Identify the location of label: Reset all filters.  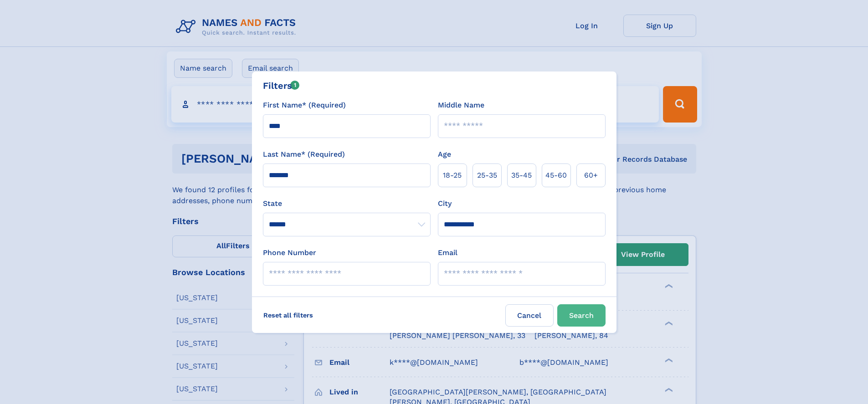
(288, 315).